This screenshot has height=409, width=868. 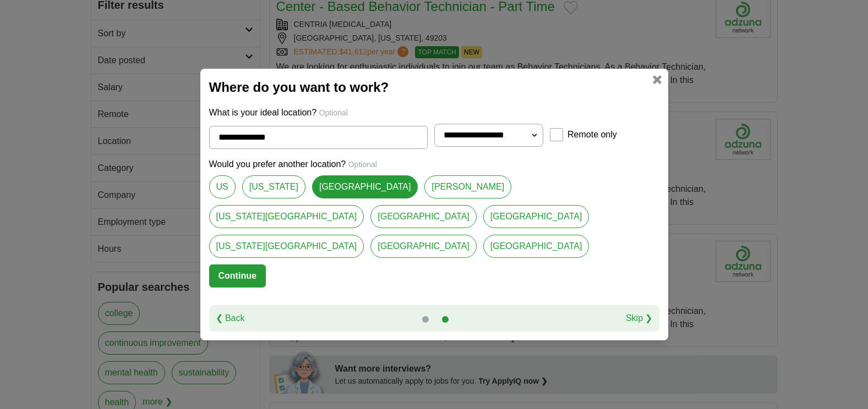 I want to click on button: Continue, so click(x=237, y=276).